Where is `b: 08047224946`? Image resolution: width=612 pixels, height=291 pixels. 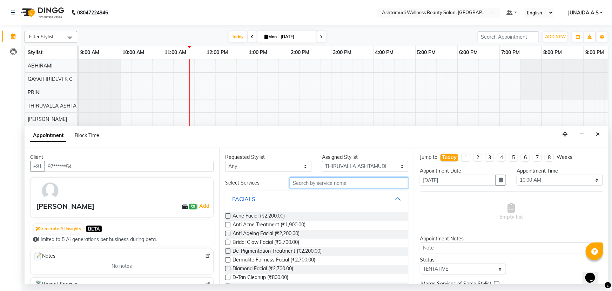
b: 08047224946 is located at coordinates (93, 13).